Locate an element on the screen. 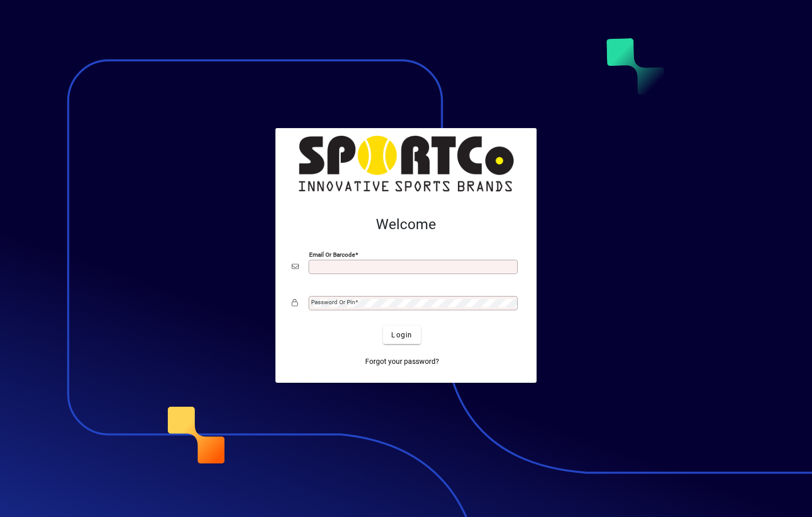 This screenshot has width=812, height=517. span: Login is located at coordinates (401, 335).